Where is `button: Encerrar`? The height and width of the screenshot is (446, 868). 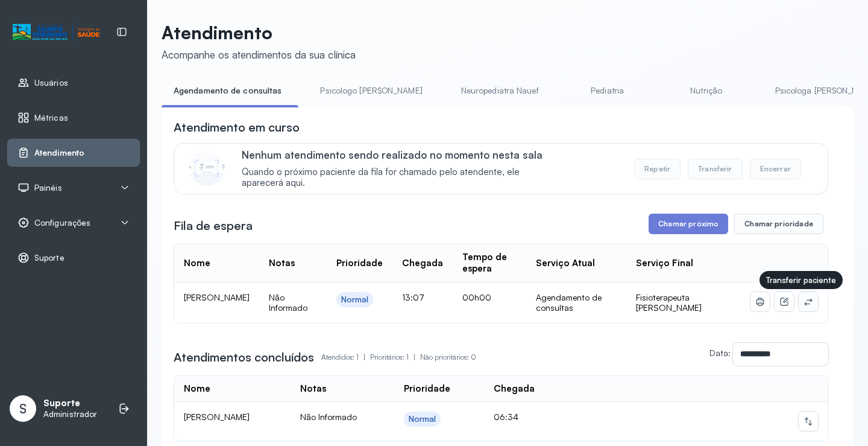
button: Encerrar is located at coordinates (776, 169).